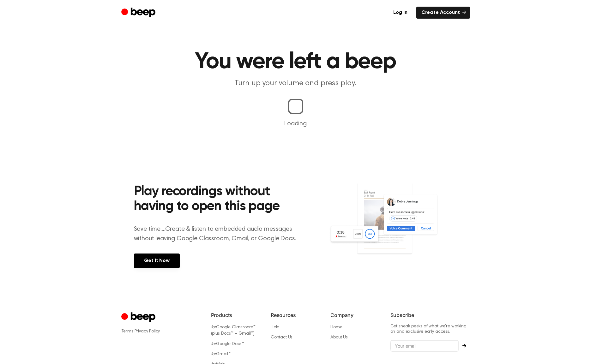 The image size is (591, 364). Describe the element at coordinates (228, 344) in the screenshot. I see `a: forGoogle Docs™` at that location.